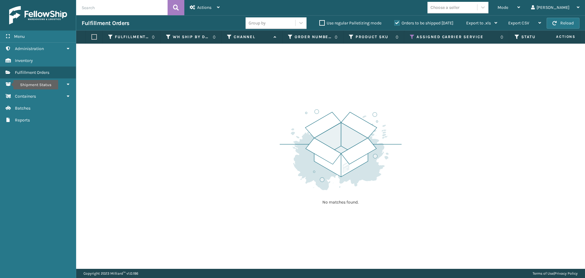 The height and width of the screenshot is (278, 585). I want to click on span: Containers, so click(25, 96).